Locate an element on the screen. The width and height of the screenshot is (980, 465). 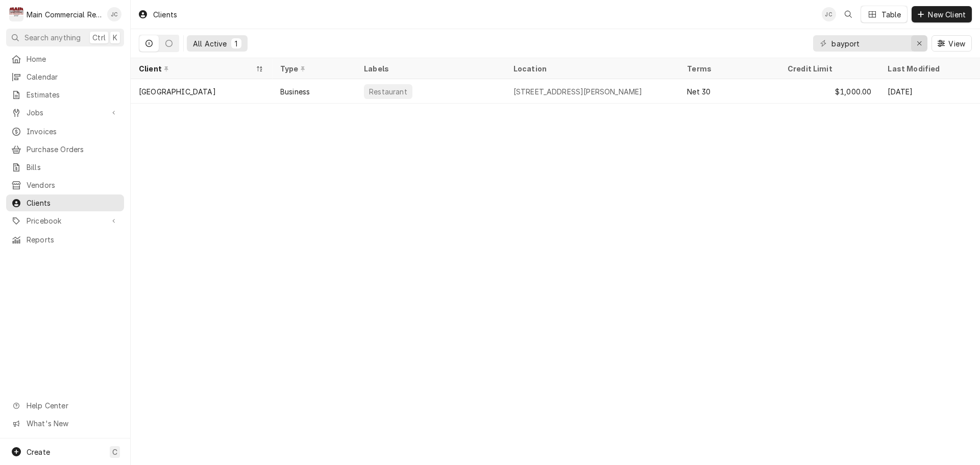
span: Invoices is located at coordinates (73, 132).